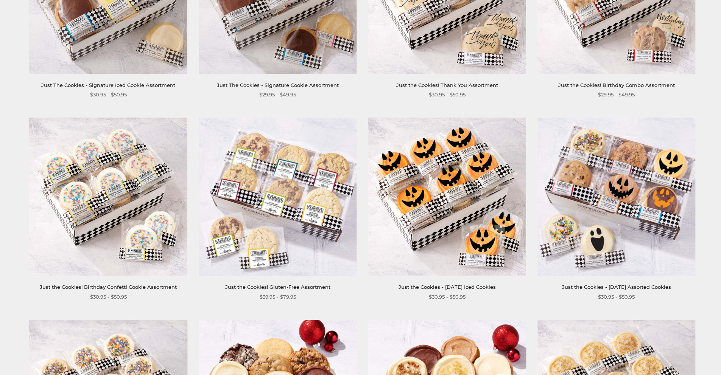  Describe the element at coordinates (447, 197) in the screenshot. I see `img: Just the Cookies - Halloween Iced Cookies` at that location.